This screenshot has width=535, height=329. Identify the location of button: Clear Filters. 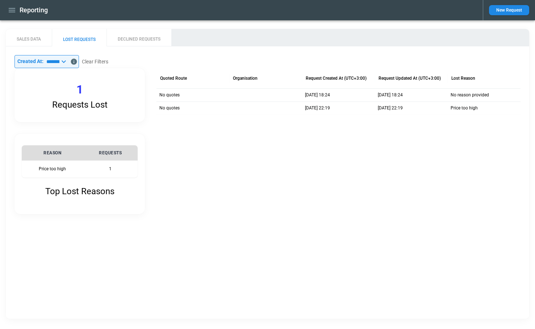
(95, 62).